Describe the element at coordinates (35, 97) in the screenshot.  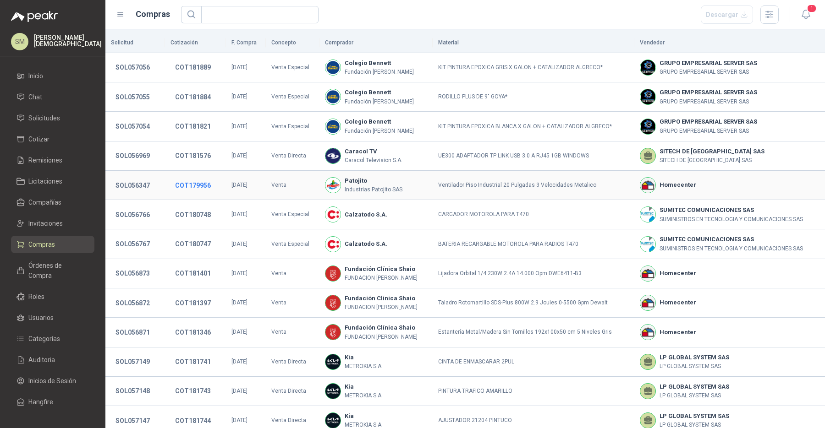
I see `span: Chat` at that location.